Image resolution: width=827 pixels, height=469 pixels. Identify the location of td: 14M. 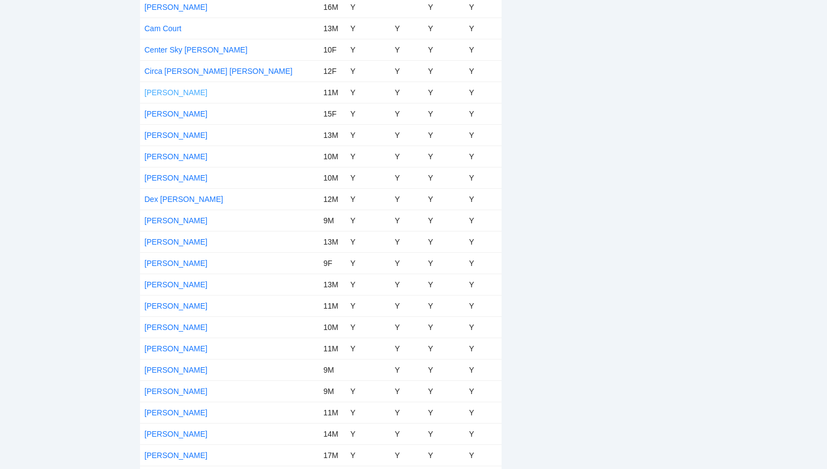
(332, 433).